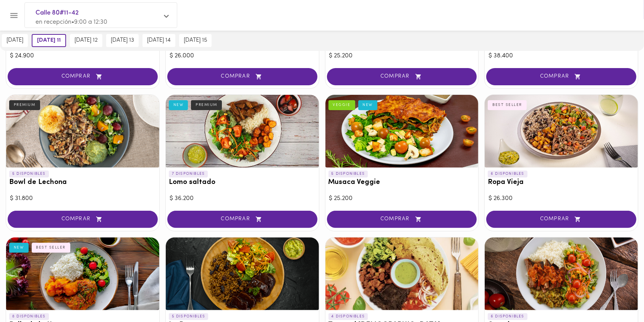 The width and height of the screenshot is (644, 322). What do you see at coordinates (82, 56) in the screenshot?
I see `div: $ 24.900` at bounding box center [82, 56].